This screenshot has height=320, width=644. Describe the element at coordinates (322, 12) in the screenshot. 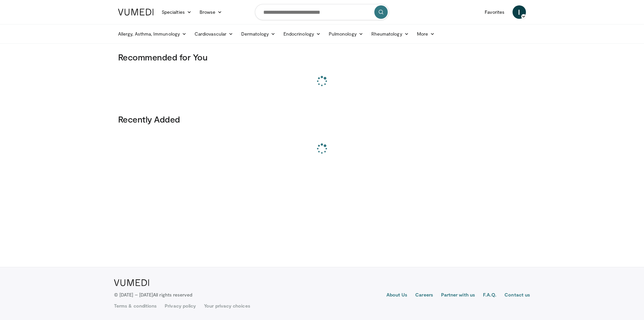

I see `input: Search topics, interventions` at that location.